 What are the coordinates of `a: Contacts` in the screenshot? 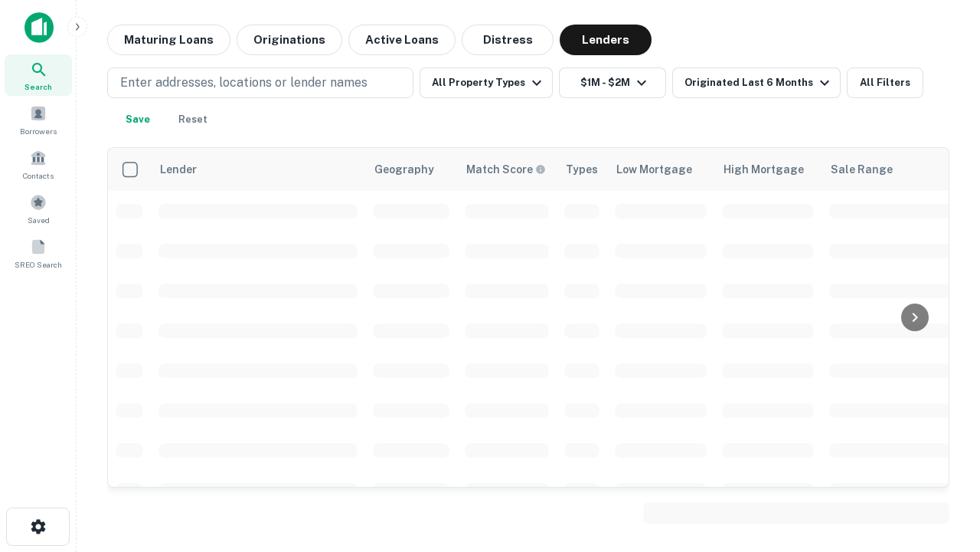 It's located at (38, 164).